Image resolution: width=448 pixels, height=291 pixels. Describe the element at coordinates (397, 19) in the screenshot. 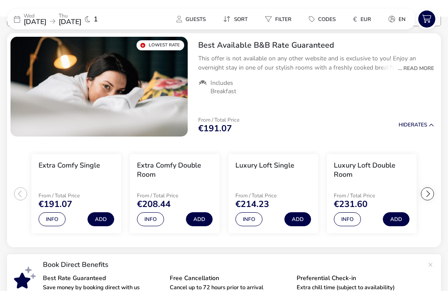

I see `button: en` at that location.